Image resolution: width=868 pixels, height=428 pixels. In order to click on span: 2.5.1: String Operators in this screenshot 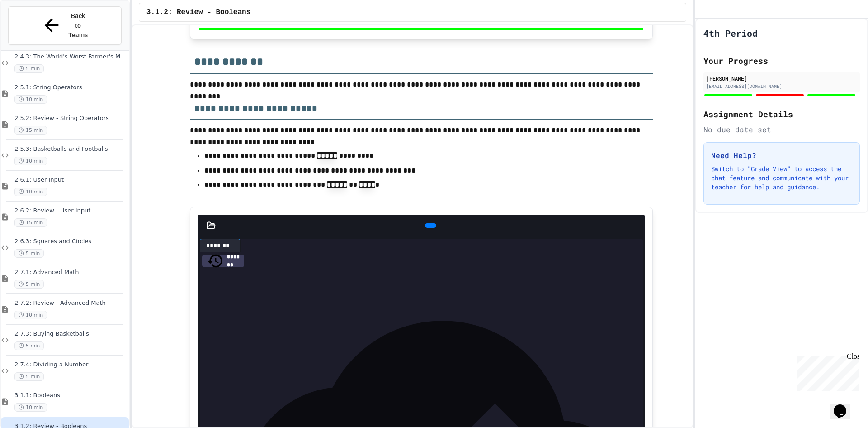, I will do `click(71, 88)`.